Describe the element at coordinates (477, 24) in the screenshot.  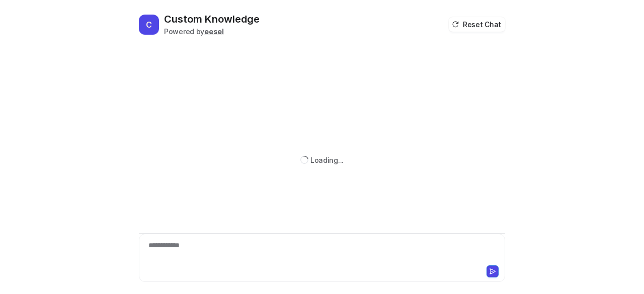
I see `button: Reset Chat` at that location.